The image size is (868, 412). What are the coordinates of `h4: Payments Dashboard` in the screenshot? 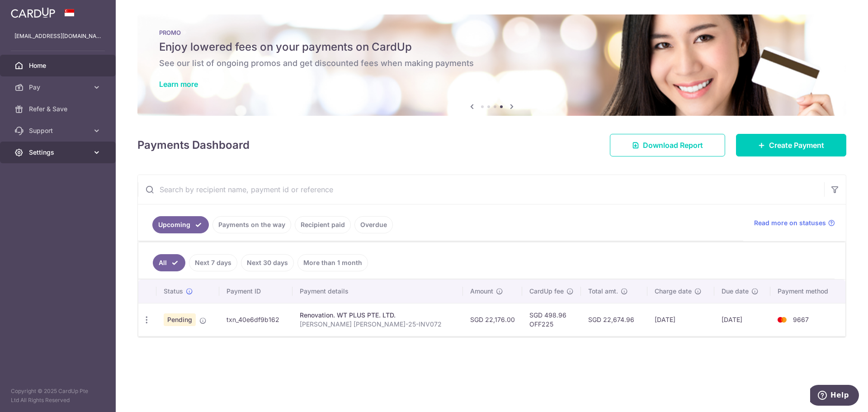 It's located at (194, 145).